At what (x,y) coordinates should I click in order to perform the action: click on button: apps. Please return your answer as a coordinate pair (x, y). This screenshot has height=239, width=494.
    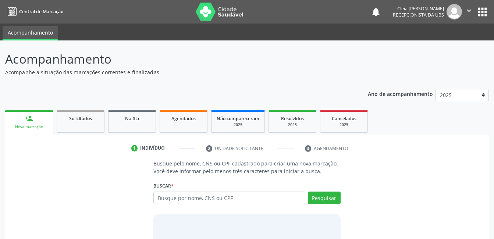
    Looking at the image, I should click on (482, 12).